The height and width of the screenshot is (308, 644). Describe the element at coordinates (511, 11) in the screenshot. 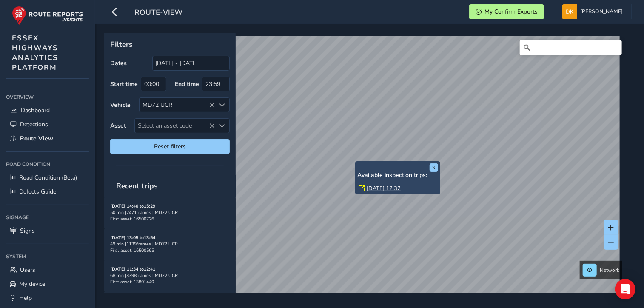

I see `span: My Confirm Exports` at that location.